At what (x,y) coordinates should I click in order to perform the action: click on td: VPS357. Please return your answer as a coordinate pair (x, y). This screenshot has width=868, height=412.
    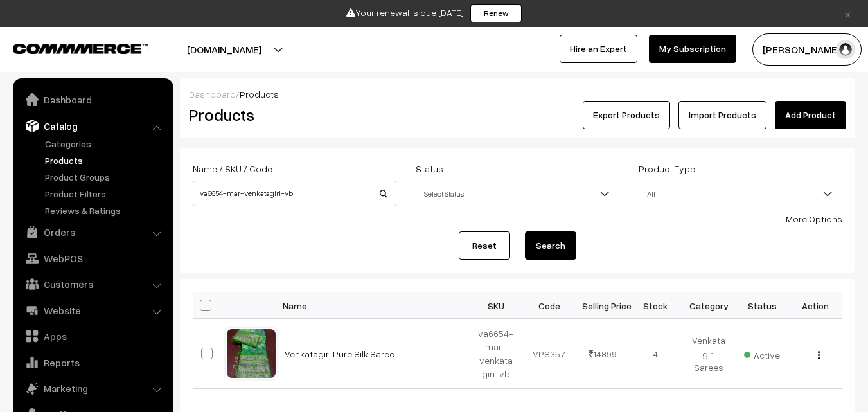
    Looking at the image, I should click on (548, 353).